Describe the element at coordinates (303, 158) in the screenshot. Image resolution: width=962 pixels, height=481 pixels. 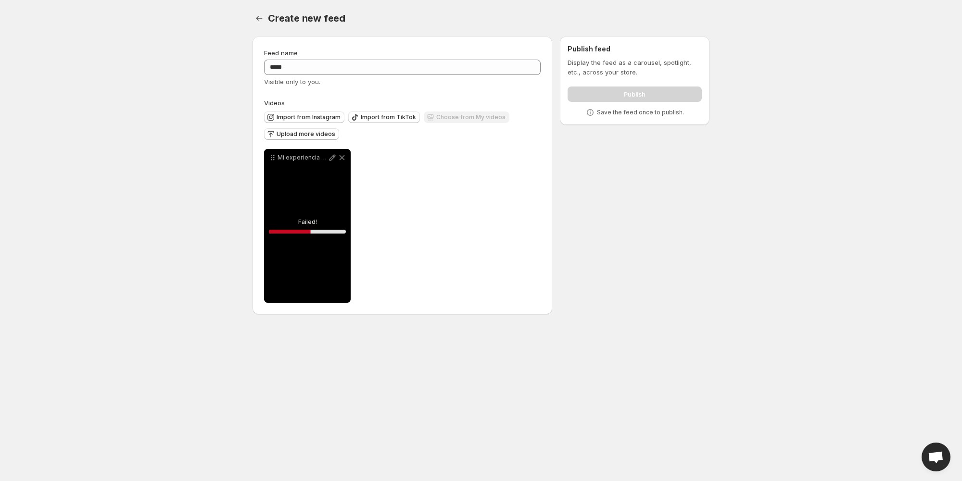
I see `p: Mi experiencia con el disco menstrual Se que no es un tema relacionado con el maquillaje pero de ...` at that location.